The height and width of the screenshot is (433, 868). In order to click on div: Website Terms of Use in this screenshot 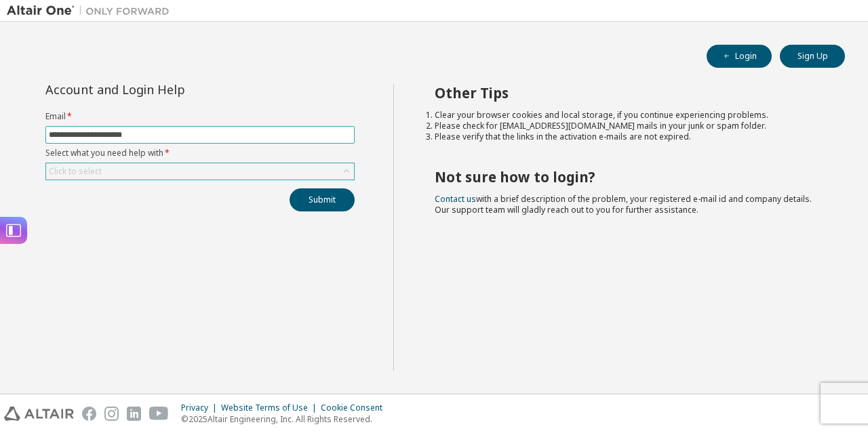, I will do `click(270, 408)`.